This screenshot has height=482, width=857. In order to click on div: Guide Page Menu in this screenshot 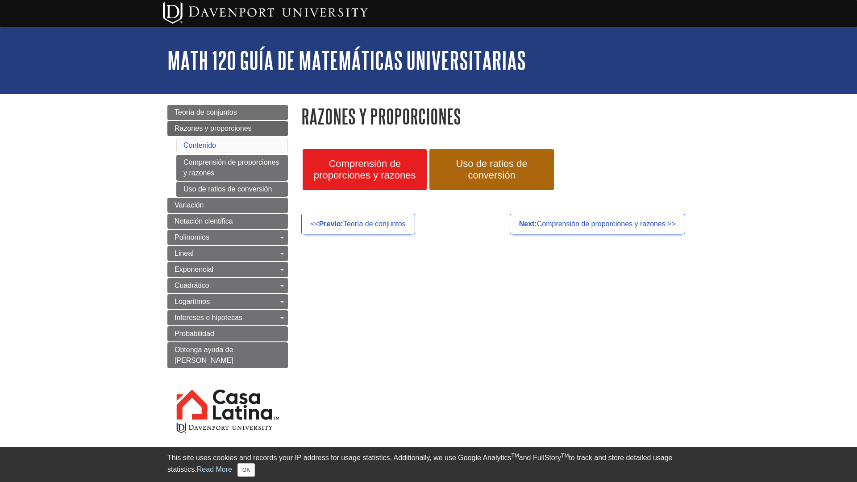, I will do `click(228, 277)`.